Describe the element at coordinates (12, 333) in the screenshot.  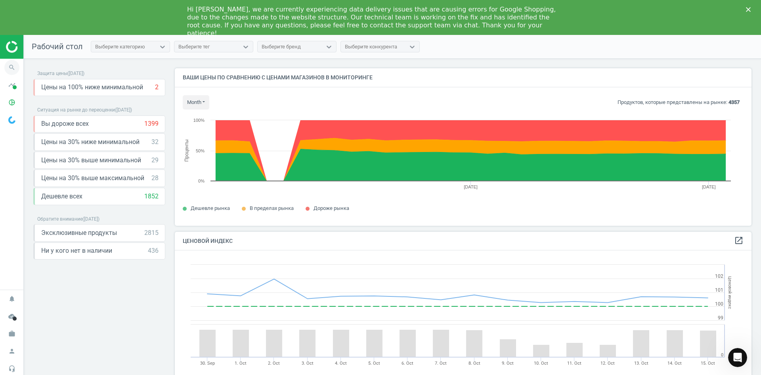
I see `i: work` at that location.